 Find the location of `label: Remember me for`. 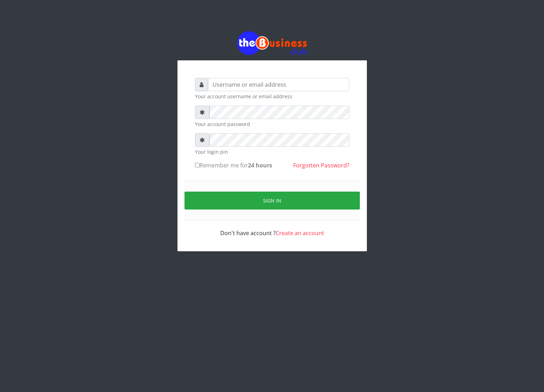

label: Remember me for is located at coordinates (234, 166).